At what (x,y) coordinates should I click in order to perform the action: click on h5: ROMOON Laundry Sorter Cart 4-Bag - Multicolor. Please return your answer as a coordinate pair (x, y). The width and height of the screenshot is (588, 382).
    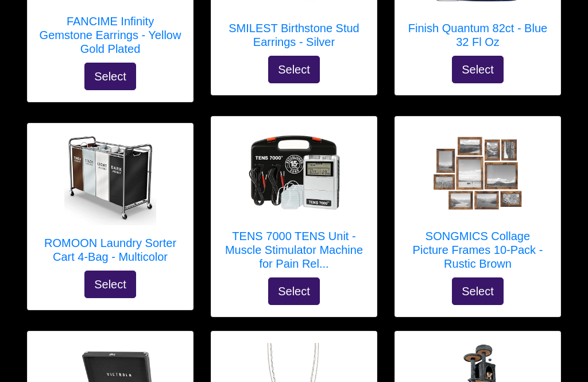
    Looking at the image, I should click on (110, 250).